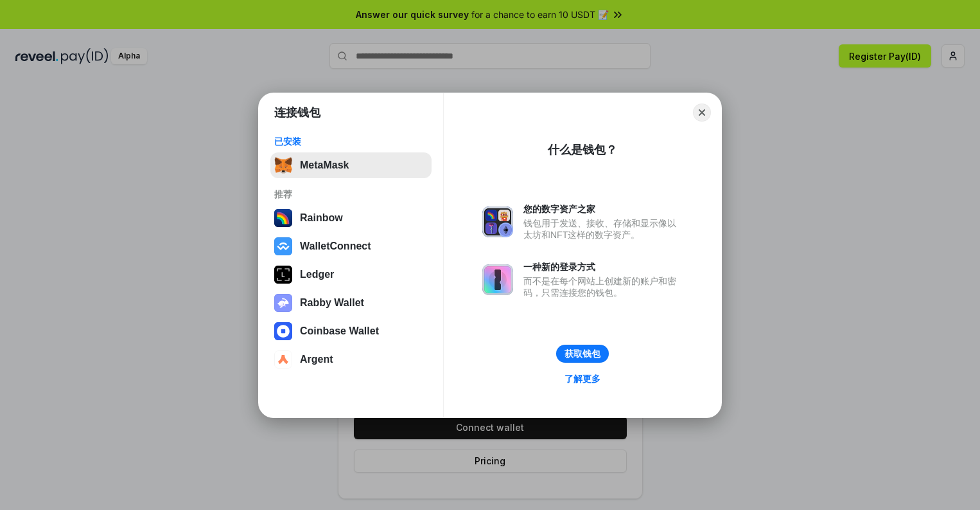 The image size is (980, 510). What do you see at coordinates (351, 217) in the screenshot?
I see `button: Rainbow` at bounding box center [351, 217].